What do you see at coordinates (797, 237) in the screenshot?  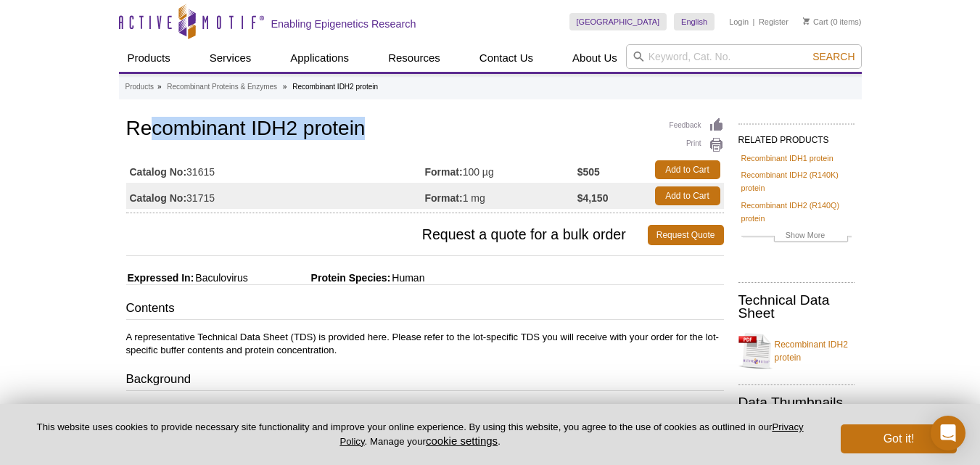 I see `a: Show More` at bounding box center [797, 237].